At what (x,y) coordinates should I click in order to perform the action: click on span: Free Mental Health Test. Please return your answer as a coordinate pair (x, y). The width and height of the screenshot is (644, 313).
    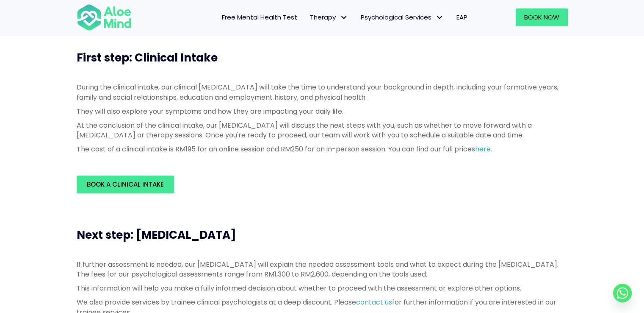
    Looking at the image, I should click on (260, 17).